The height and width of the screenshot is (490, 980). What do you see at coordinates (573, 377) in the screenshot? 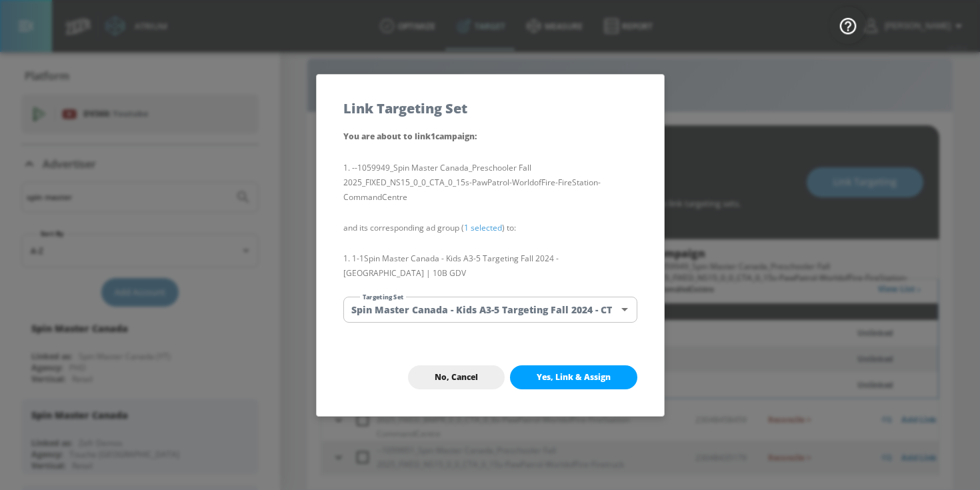
I see `span: Yes, Link & Assign` at bounding box center [573, 377].